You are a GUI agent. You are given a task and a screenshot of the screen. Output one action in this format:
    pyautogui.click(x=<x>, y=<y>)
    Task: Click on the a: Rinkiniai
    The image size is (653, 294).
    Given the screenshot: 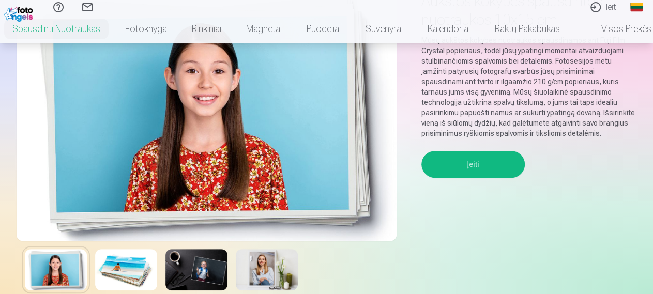 What is the action you would take?
    pyautogui.click(x=206, y=29)
    